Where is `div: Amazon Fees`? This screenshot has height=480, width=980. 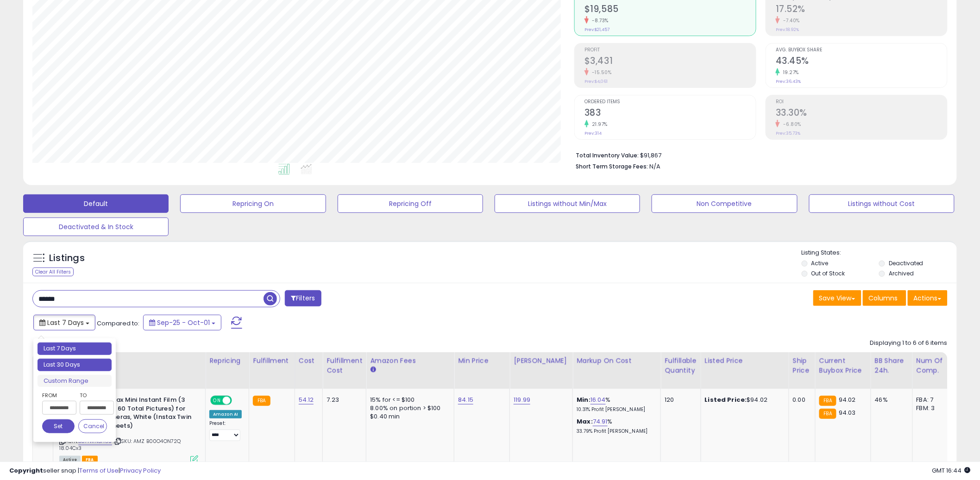 div: Amazon Fees is located at coordinates (410, 360).